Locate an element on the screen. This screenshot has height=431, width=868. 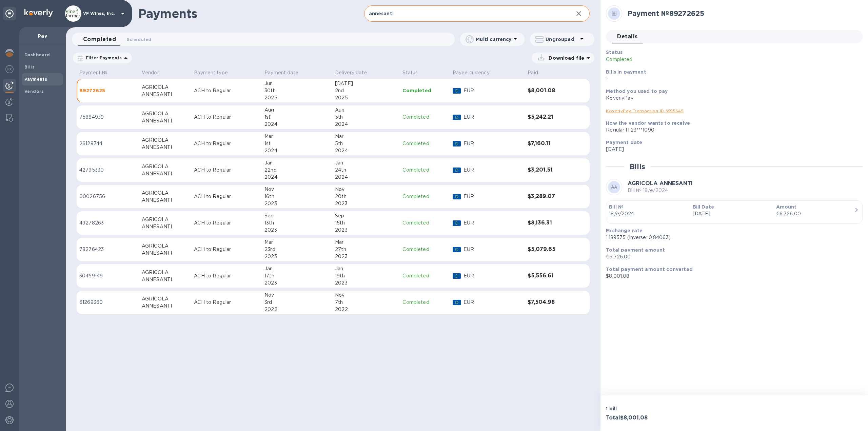
b: Bill № is located at coordinates (616, 207).